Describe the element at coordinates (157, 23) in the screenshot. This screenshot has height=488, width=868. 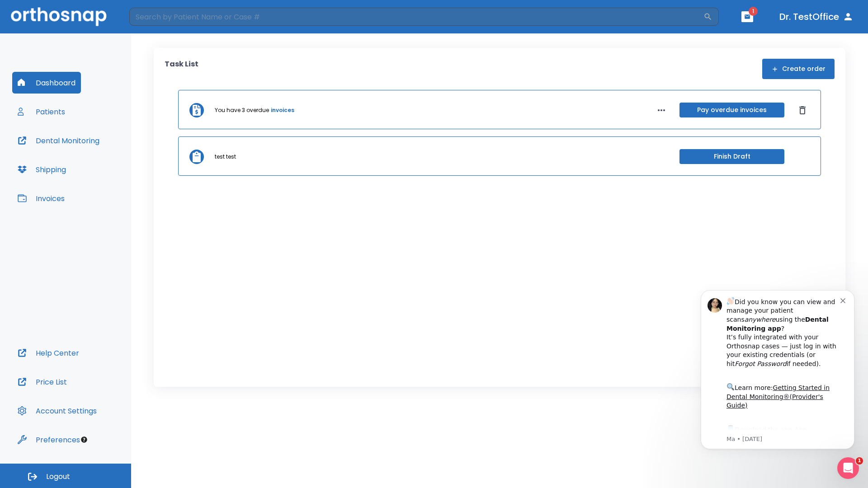
I see `button: Dismiss notification` at that location.